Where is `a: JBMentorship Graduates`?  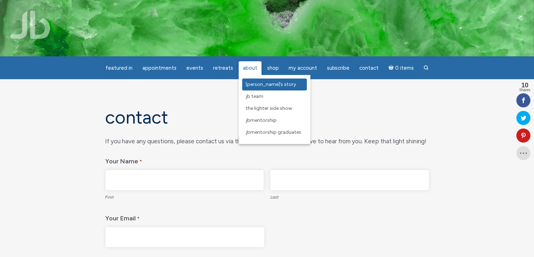 a: JBMentorship Graduates is located at coordinates (275, 132).